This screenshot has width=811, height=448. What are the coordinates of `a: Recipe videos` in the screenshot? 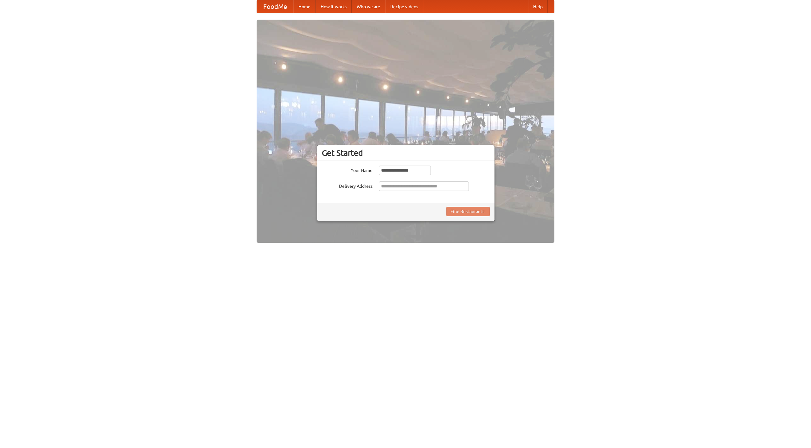 It's located at (404, 7).